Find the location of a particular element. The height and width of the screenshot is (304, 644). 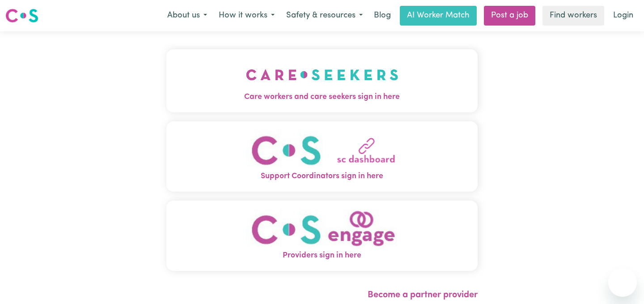

span: Support Coordinators sign in here is located at coordinates (322, 176).